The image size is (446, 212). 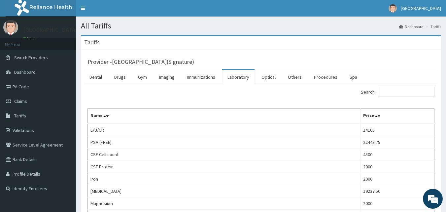 I want to click on h1: All Tariffs, so click(x=261, y=26).